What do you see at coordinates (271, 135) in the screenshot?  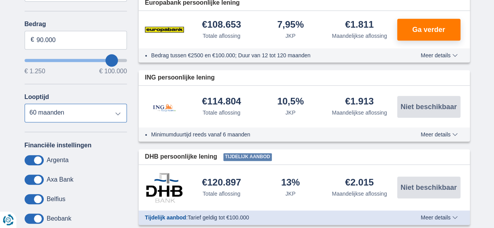 I see `li: Minimumduurtijd reeds vanaf 6 maanden` at bounding box center [271, 135].